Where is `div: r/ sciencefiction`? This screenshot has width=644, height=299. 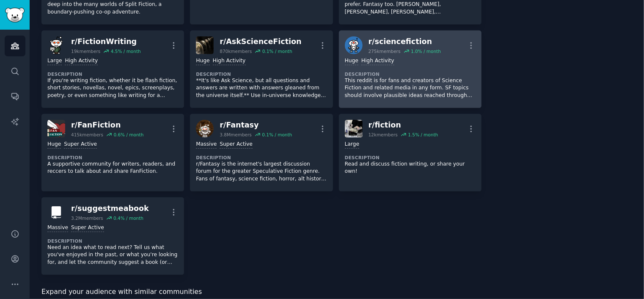
div: r/ sciencefiction is located at coordinates (404, 42).